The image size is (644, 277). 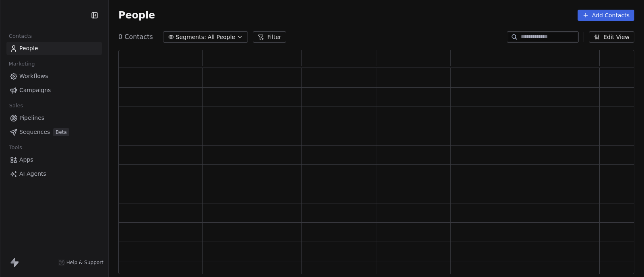 What do you see at coordinates (221, 37) in the screenshot?
I see `span: All People` at bounding box center [221, 37].